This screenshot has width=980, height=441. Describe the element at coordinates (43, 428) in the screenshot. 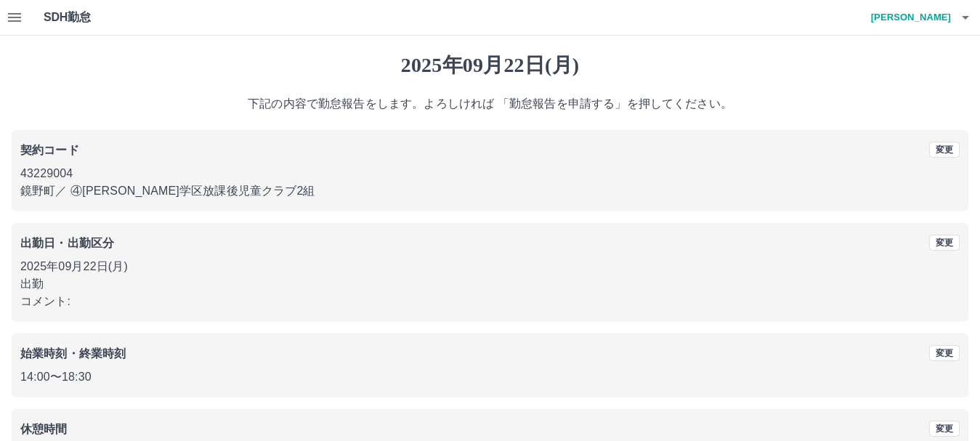

I see `b: 休憩時間` at that location.